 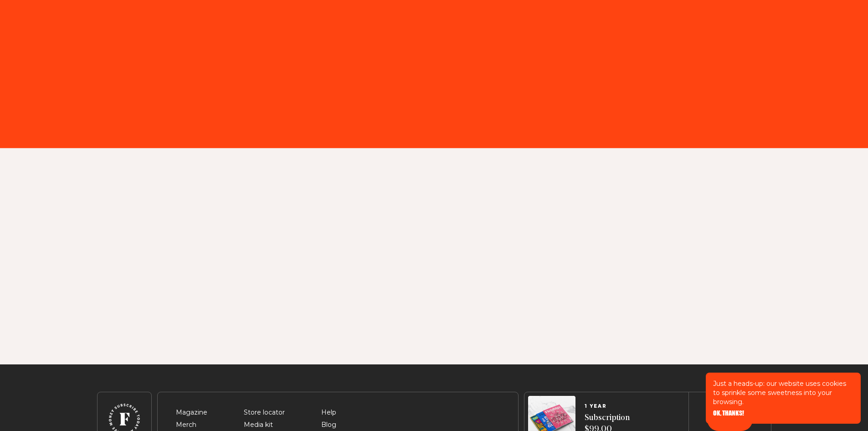 What do you see at coordinates (258, 424) in the screenshot?
I see `a: Media kit` at bounding box center [258, 424].